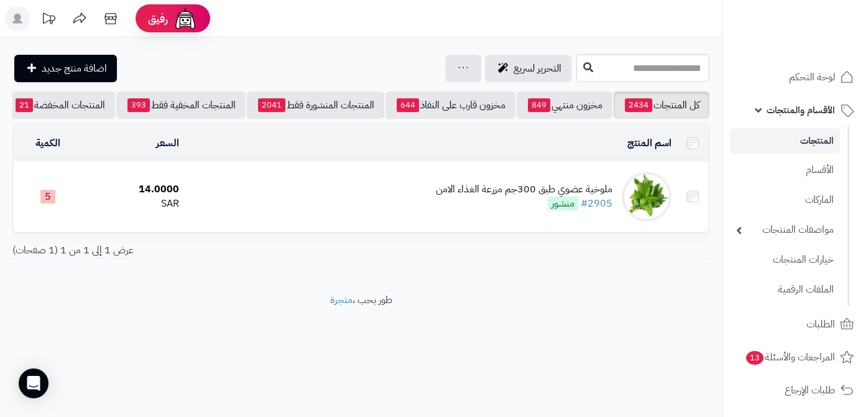  What do you see at coordinates (539, 105) in the screenshot?
I see `span: 849` at bounding box center [539, 105].